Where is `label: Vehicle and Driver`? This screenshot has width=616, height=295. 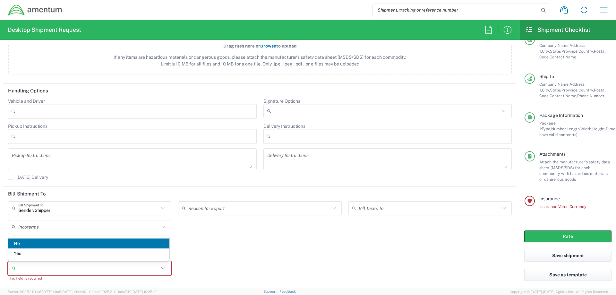
label: Vehicle and Driver is located at coordinates (26, 101).